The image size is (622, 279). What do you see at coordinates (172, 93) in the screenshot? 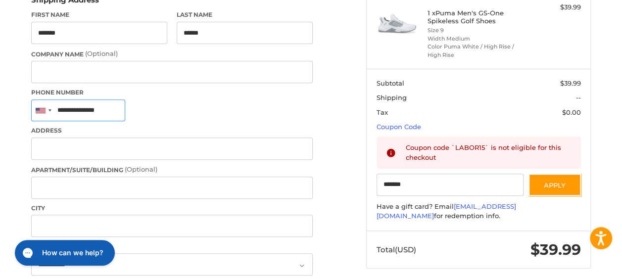
I see `label: Phone Number` at bounding box center [172, 93].